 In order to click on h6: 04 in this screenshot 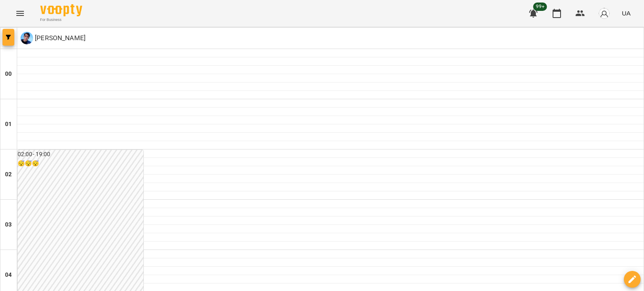, I will do `click(9, 275)`.